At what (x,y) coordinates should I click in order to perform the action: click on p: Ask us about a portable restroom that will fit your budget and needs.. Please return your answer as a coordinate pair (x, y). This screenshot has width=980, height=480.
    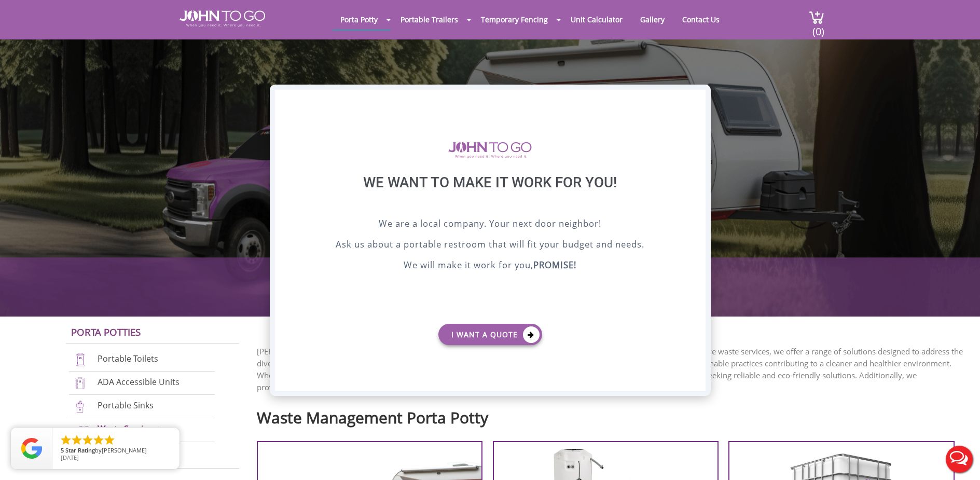
    Looking at the image, I should click on (490, 245).